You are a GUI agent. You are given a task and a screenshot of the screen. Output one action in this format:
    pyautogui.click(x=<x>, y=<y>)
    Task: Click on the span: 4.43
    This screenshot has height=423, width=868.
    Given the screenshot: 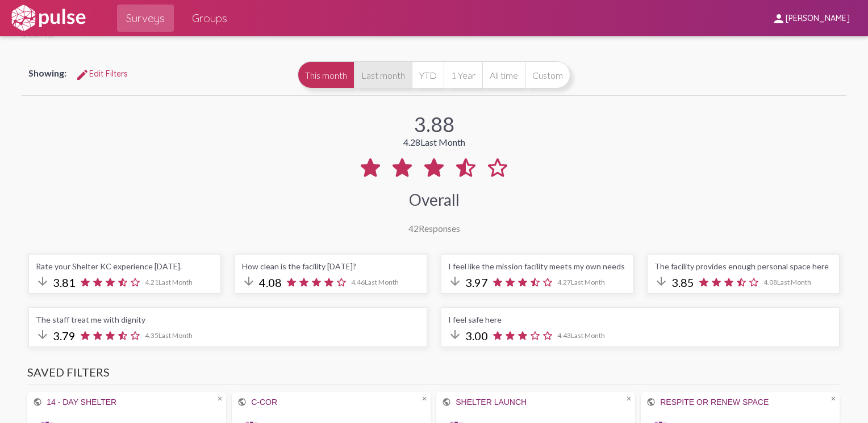 What is the action you would take?
    pyautogui.click(x=581, y=335)
    